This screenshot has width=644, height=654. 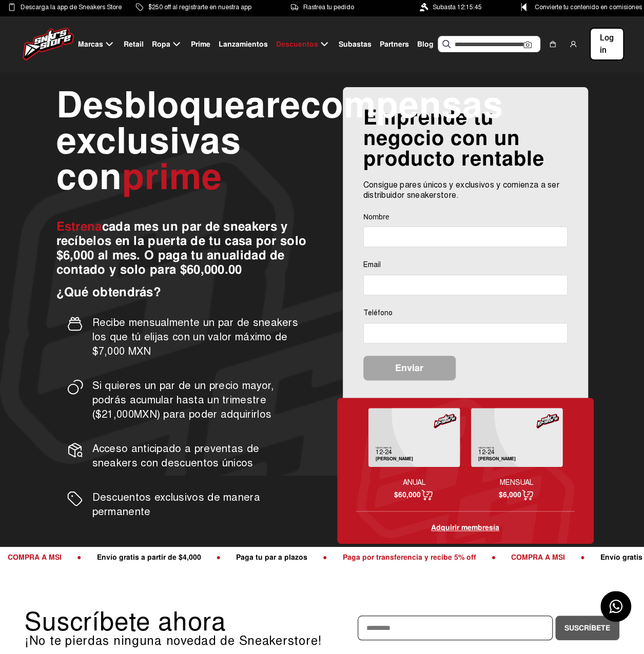 I want to click on span: Descuentos, so click(x=297, y=44).